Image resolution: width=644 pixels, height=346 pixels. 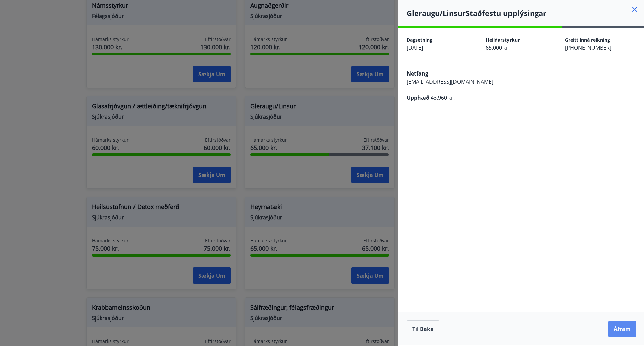 What do you see at coordinates (423, 329) in the screenshot?
I see `button: Til baka` at bounding box center [423, 329].